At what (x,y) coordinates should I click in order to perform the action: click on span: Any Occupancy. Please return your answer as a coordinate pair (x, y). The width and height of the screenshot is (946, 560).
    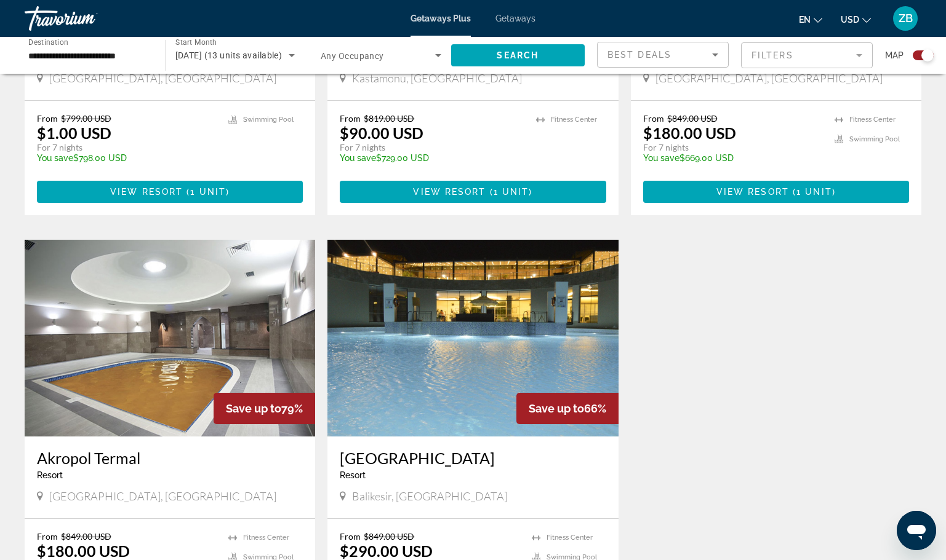
    Looking at the image, I should click on (352, 56).